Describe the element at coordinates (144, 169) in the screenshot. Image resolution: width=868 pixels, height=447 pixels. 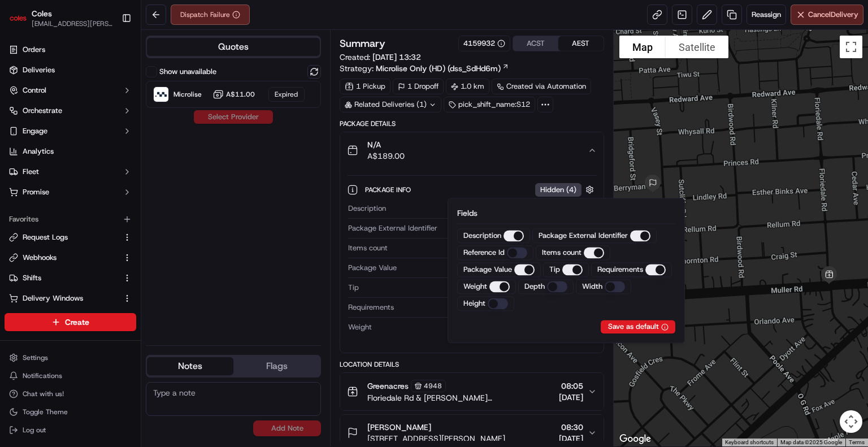
I see `span: API Documentation` at that location.